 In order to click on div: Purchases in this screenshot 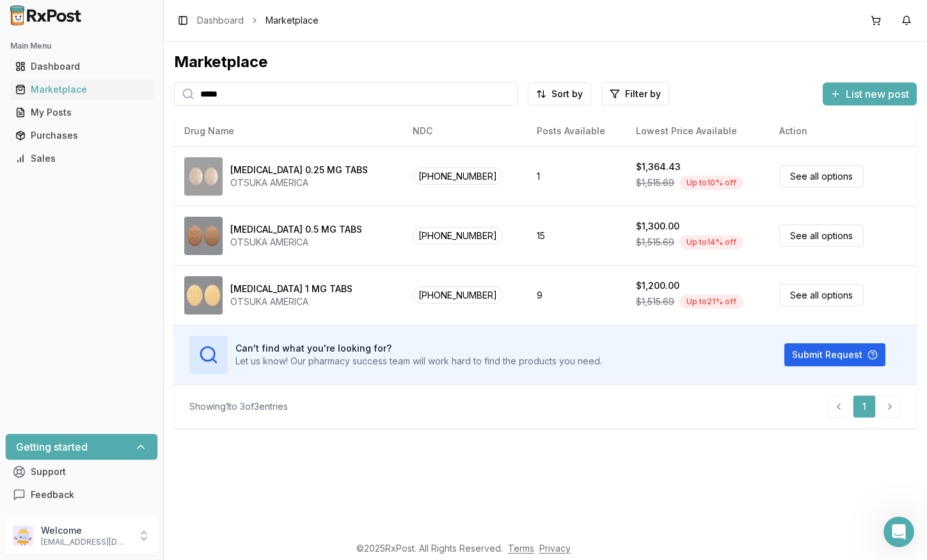, I will do `click(81, 136)`.